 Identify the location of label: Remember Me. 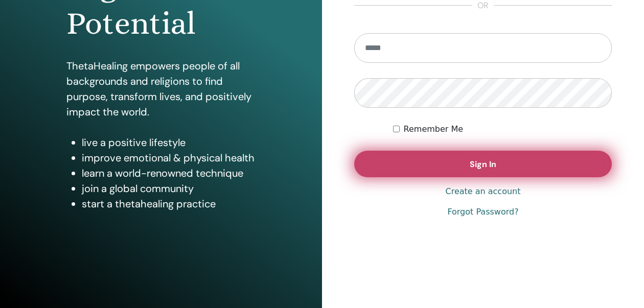
(434, 129).